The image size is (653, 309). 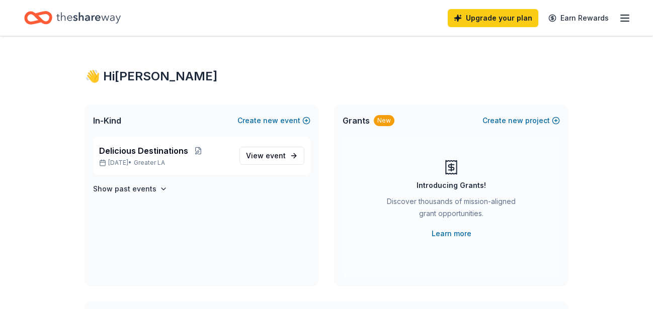 I want to click on span: Grants, so click(x=356, y=121).